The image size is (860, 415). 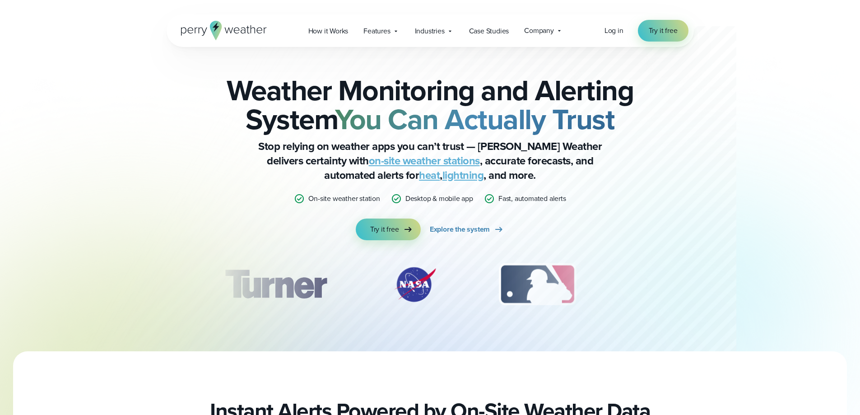 I want to click on a: Explore the system, so click(x=467, y=229).